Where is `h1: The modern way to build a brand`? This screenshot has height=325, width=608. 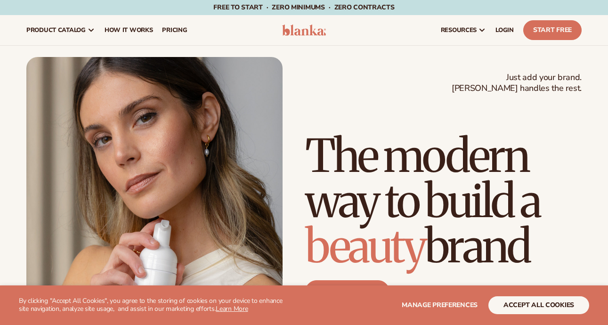
h1: The modern way to build a brand is located at coordinates (443, 201).